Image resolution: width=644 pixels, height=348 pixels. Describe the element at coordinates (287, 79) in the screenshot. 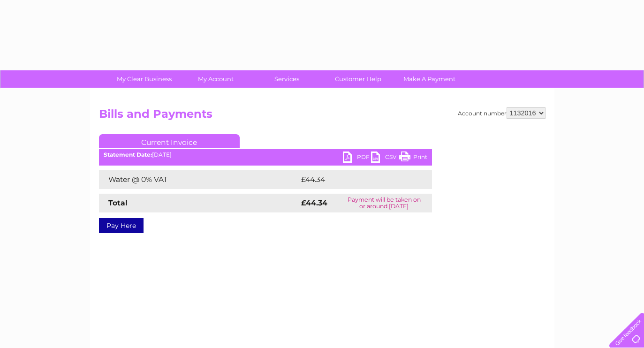

I see `a: Services` at that location.